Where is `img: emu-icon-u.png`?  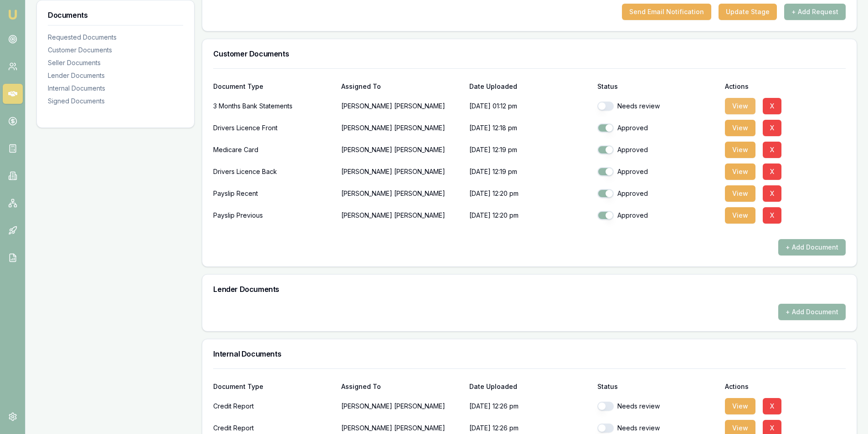 img: emu-icon-u.png is located at coordinates (13, 15).